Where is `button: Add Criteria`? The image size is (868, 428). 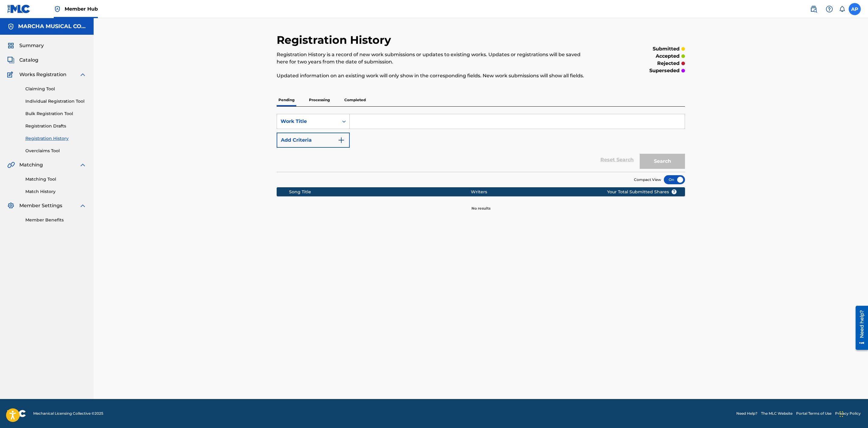
button: Add Criteria is located at coordinates (313, 140).